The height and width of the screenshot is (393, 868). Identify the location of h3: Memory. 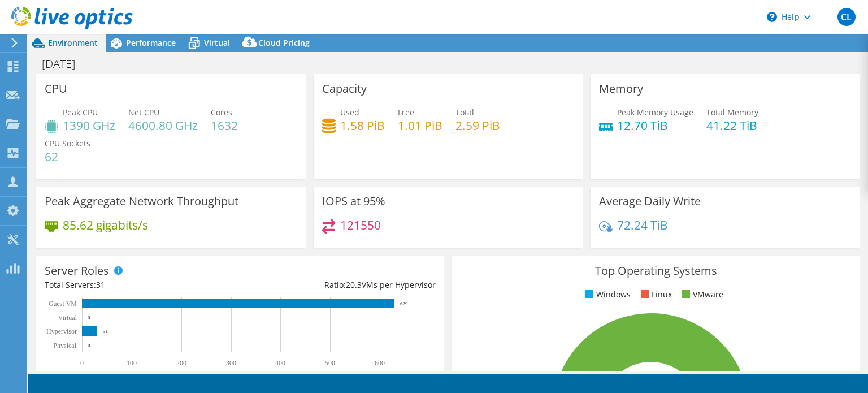
(621, 89).